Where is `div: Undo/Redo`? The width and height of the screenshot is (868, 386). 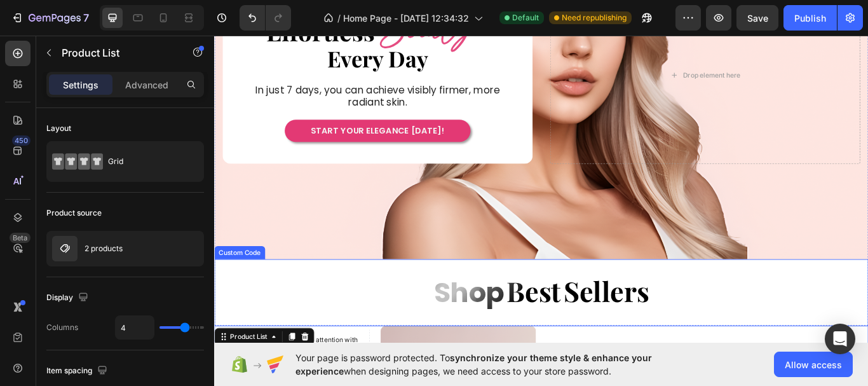 div: Undo/Redo is located at coordinates (265, 18).